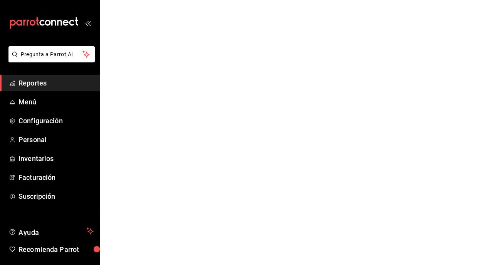 The height and width of the screenshot is (265, 491). What do you see at coordinates (56, 121) in the screenshot?
I see `span: Configuración` at bounding box center [56, 121].